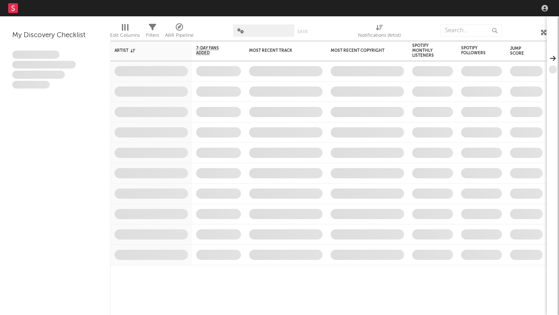 The width and height of the screenshot is (559, 315). Describe the element at coordinates (471, 31) in the screenshot. I see `input: Search...` at that location.